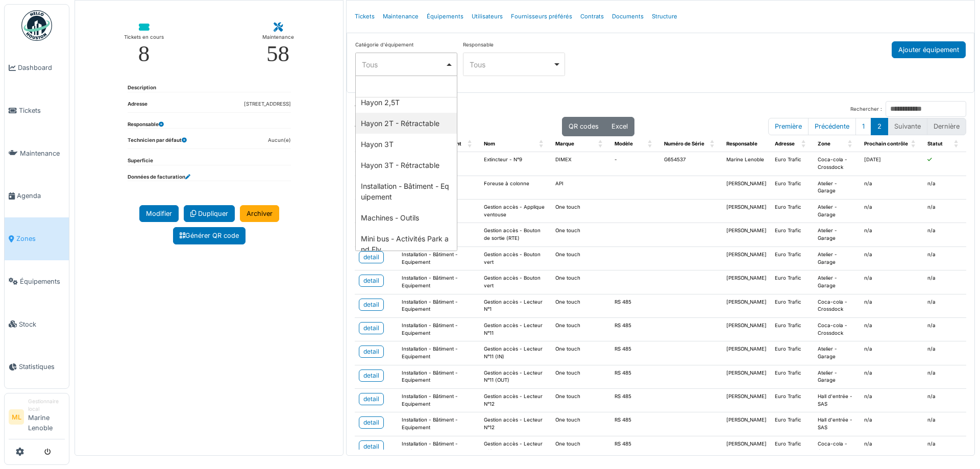 The height and width of the screenshot is (469, 980). What do you see at coordinates (866, 110) in the screenshot?
I see `label: Rechercher :` at bounding box center [866, 110].